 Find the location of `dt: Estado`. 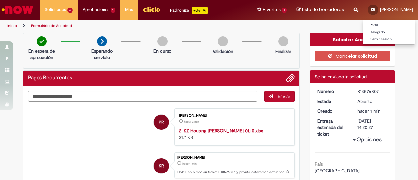

dt: Estado is located at coordinates (332, 101).